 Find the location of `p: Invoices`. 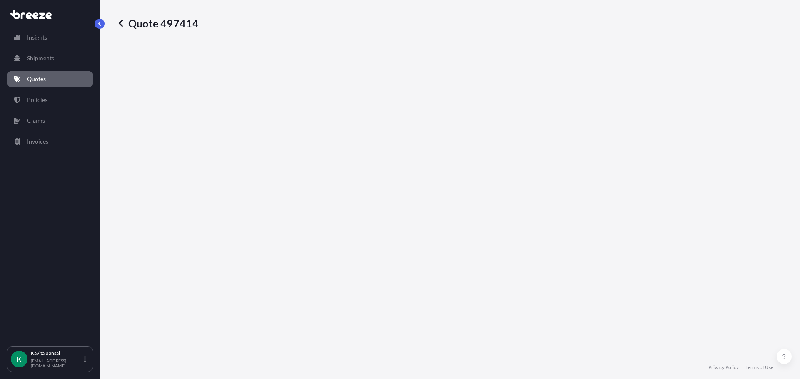

p: Invoices is located at coordinates (37, 142).